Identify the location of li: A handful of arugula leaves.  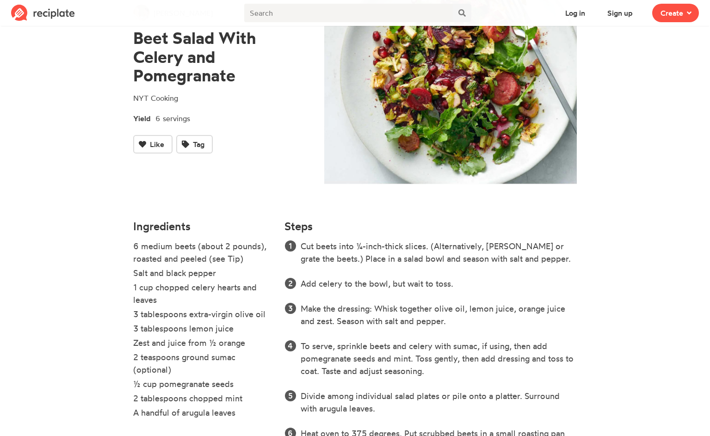
(203, 413).